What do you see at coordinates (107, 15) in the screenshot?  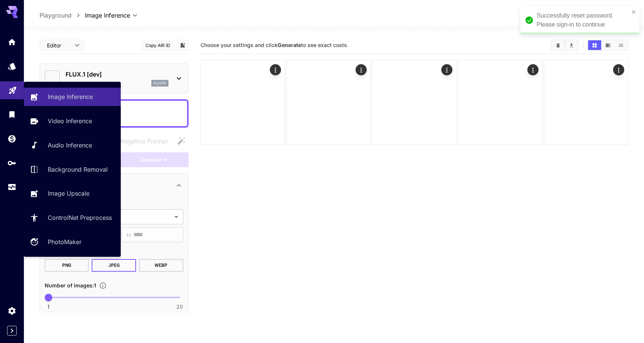 I see `span: Image Inference` at bounding box center [107, 15].